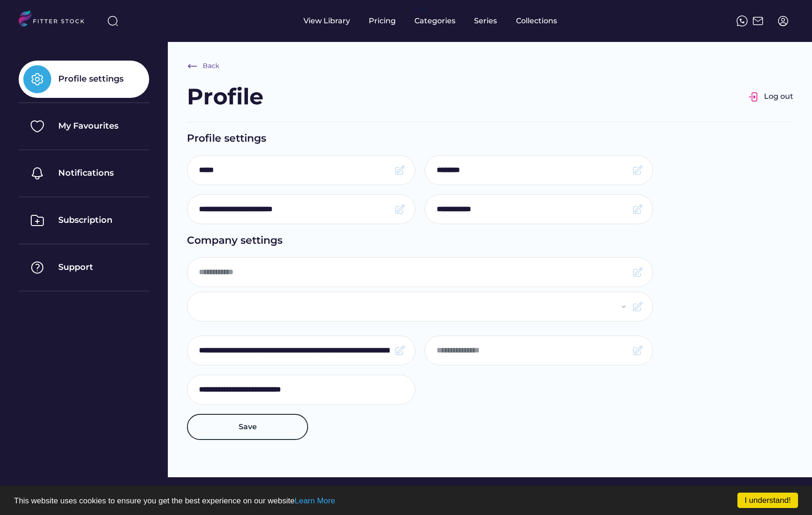  What do you see at coordinates (38, 173) in the screenshot?
I see `img: Group%201000002325%20%284%29.svg` at bounding box center [38, 173].